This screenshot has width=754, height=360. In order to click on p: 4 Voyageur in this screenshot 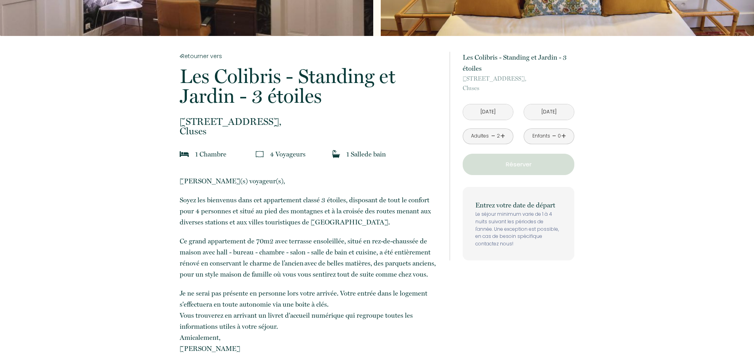, I will do `click(288, 154)`.